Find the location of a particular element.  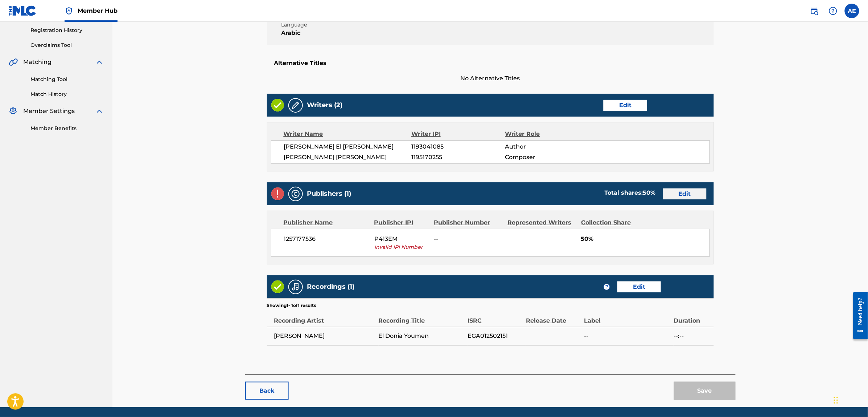

div: Release Date is located at coordinates (554, 317).